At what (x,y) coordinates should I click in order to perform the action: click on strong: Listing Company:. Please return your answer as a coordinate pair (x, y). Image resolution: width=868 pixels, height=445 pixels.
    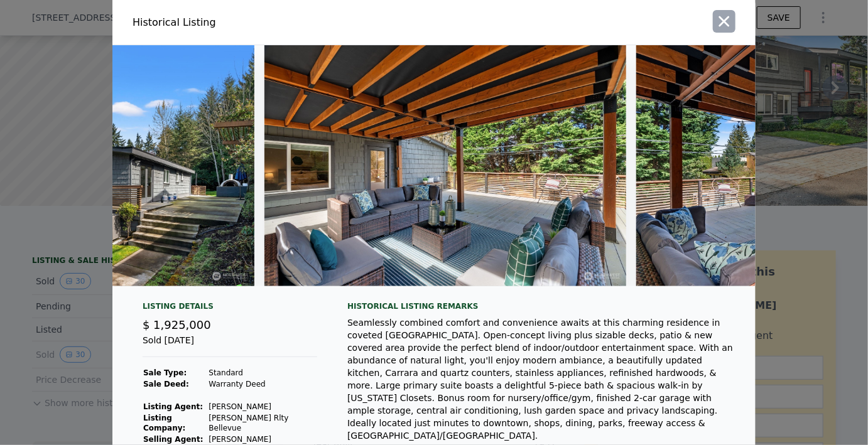
    Looking at the image, I should click on (164, 423).